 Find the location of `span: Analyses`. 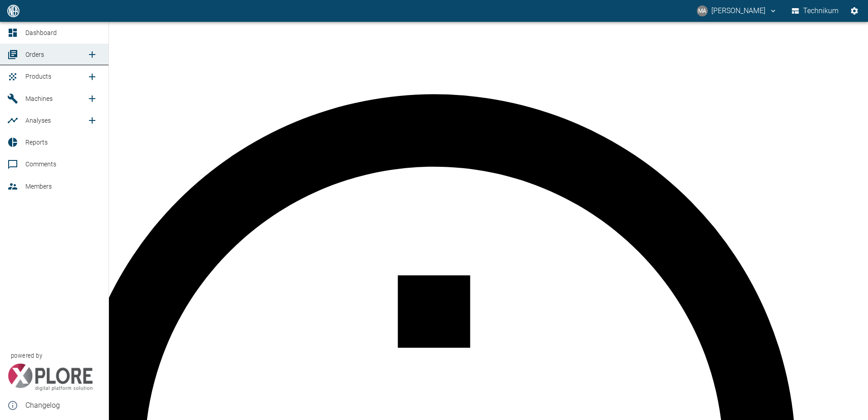

span: Analyses is located at coordinates (39, 120).